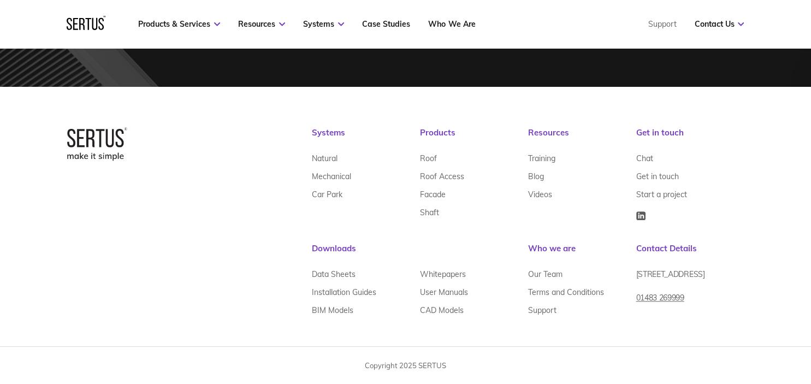 This screenshot has height=384, width=811. What do you see at coordinates (327, 194) in the screenshot?
I see `a: Car Park` at bounding box center [327, 194].